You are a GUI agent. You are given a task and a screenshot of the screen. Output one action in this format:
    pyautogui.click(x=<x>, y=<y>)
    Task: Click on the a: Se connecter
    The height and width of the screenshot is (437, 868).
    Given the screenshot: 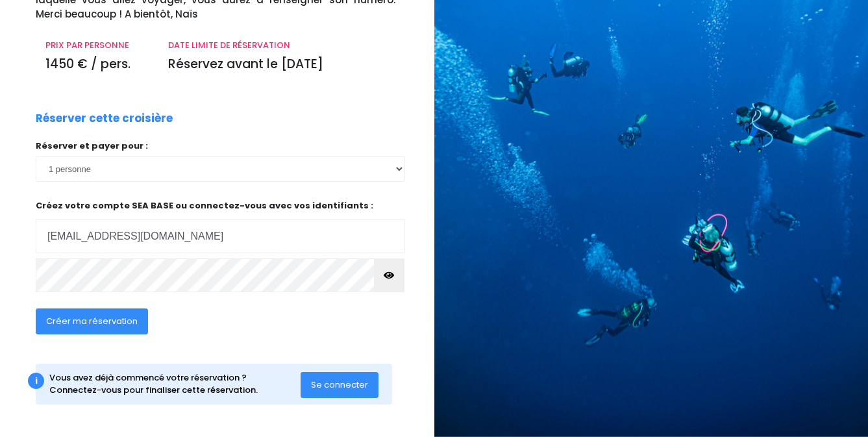 What is the action you would take?
    pyautogui.click(x=339, y=384)
    